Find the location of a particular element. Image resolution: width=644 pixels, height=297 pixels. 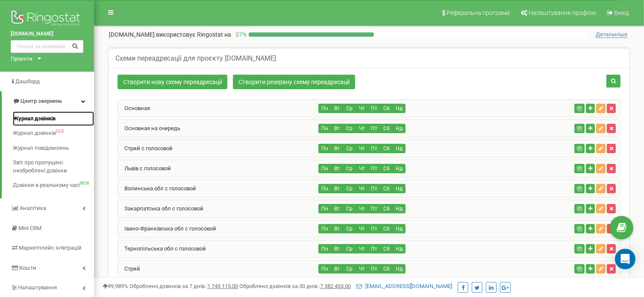

div: Проєкти is located at coordinates (21, 59).